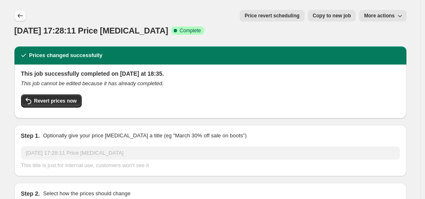 The image size is (425, 199). Describe the element at coordinates (272, 16) in the screenshot. I see `button: Price revert scheduling` at that location.